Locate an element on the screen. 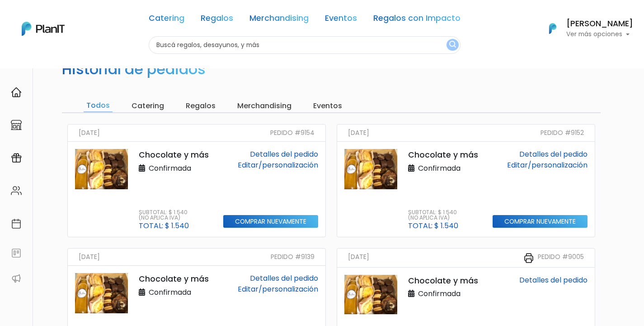 This screenshot has height=326, width=644. img: calendar-87d922413cdce8b2cf7b7f5f62616a5cf9e4887200fb71536465627b3292af00.svg is located at coordinates (16, 223).